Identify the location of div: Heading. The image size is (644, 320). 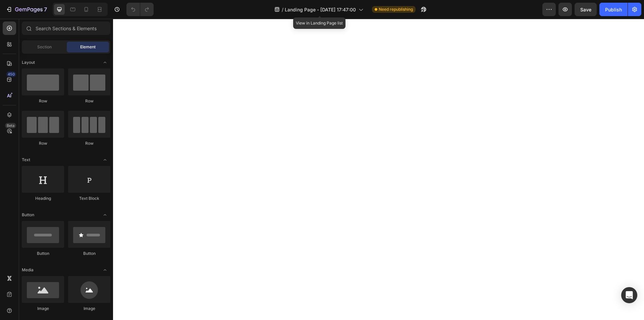
(43, 198).